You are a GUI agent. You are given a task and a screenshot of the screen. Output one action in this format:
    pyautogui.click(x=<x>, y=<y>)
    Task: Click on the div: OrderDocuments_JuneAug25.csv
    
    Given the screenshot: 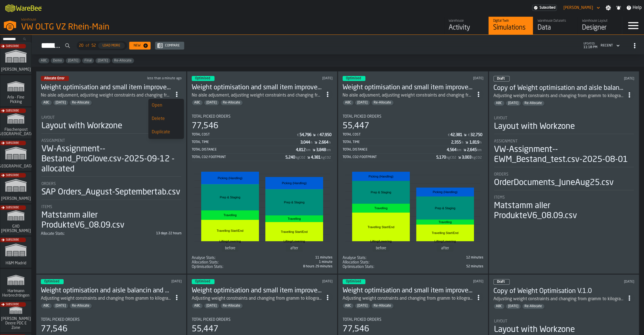 What is the action you would take?
    pyautogui.click(x=554, y=183)
    